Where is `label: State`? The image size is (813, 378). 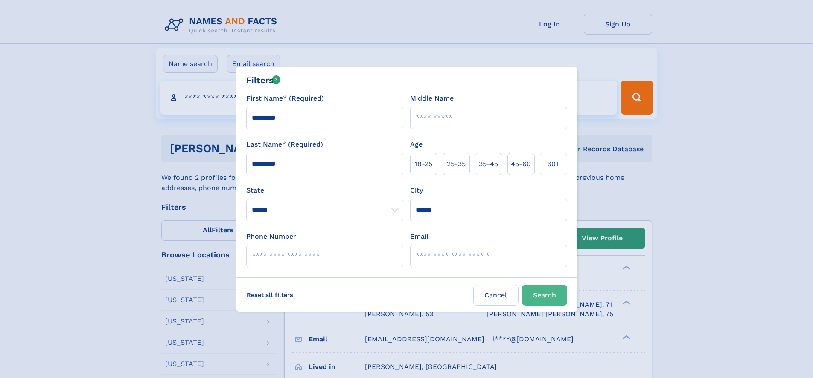 label: State is located at coordinates (325, 191).